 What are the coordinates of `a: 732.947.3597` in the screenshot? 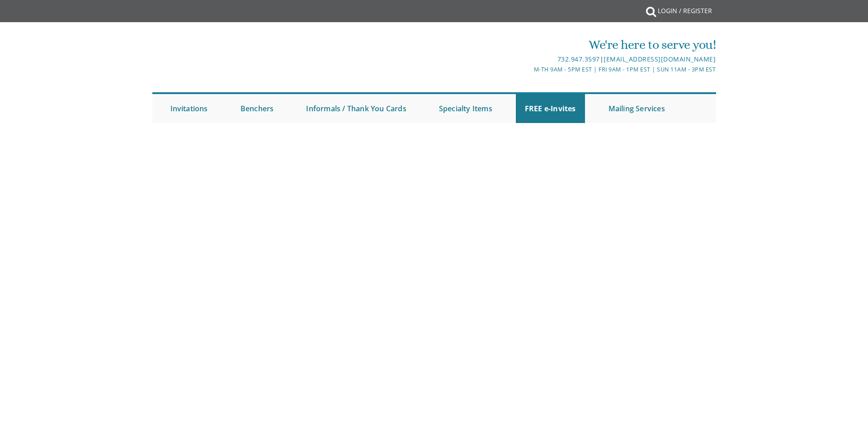 It's located at (579, 59).